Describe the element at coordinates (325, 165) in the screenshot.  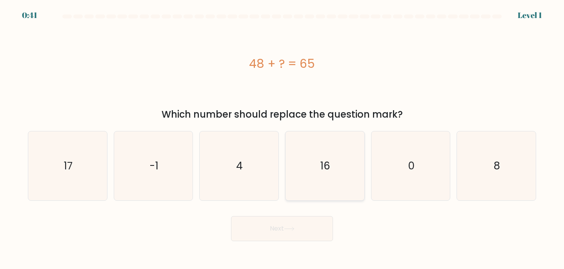
I see `text: 16` at that location.